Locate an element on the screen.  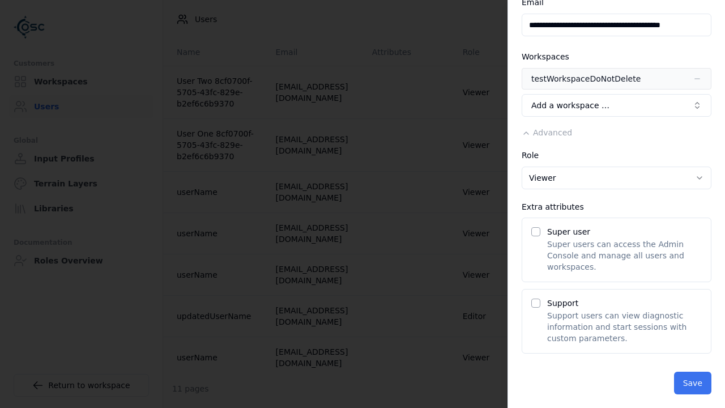
label: Super user is located at coordinates (569, 232).